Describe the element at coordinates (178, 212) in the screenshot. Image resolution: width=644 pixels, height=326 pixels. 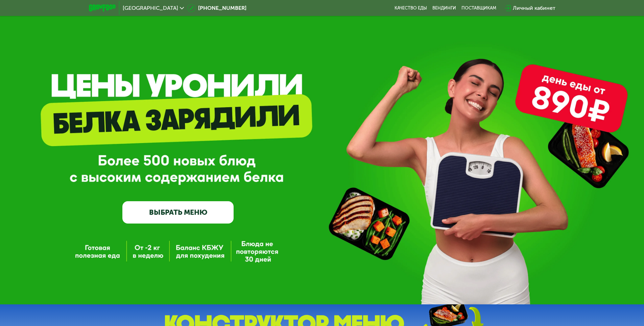
I see `a: ВЫБРАТЬ МЕНЮ` at that location.